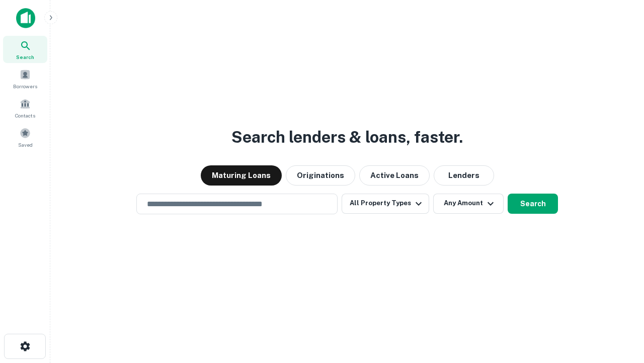  I want to click on button: Lenders, so click(464, 175).